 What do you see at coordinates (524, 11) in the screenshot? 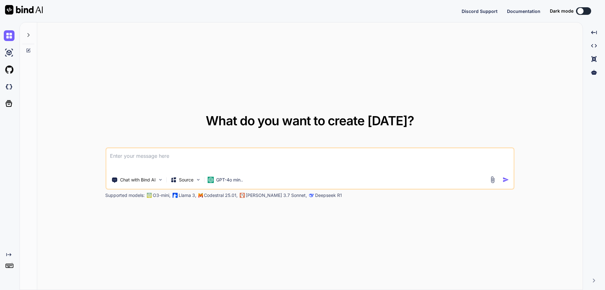
I see `button: Documentation` at bounding box center [524, 11].